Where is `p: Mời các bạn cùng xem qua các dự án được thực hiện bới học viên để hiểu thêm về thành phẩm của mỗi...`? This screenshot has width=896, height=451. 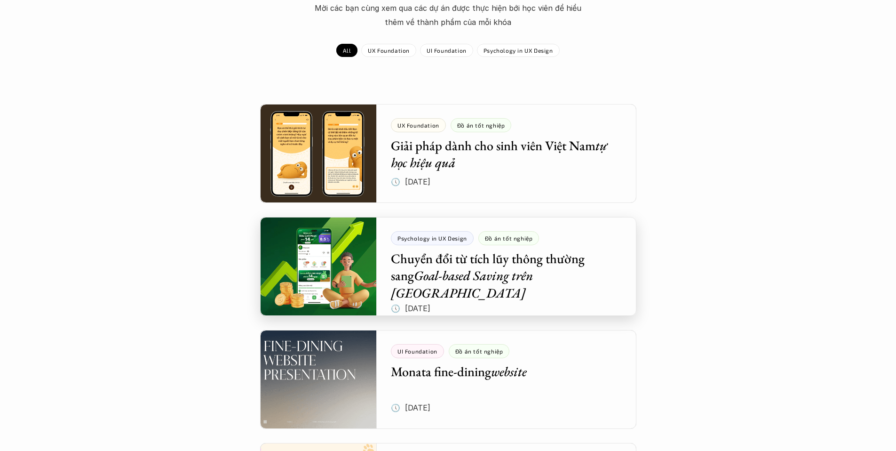
p: Mời các bạn cùng xem qua các dự án được thực hiện bới học viên để hiểu thêm về thành phẩm của mỗi... is located at coordinates (448, 15).